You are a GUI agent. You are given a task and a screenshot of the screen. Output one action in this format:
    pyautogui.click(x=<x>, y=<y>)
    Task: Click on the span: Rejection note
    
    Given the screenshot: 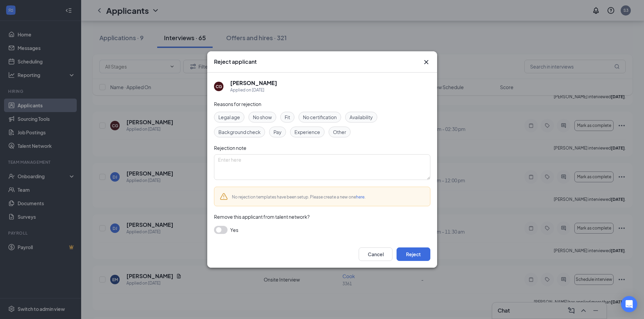 What is the action you would take?
    pyautogui.click(x=231, y=148)
    